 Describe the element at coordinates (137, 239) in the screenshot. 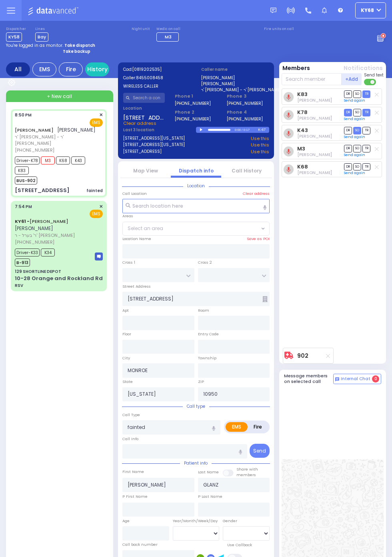

I see `label: Location Name` at that location.